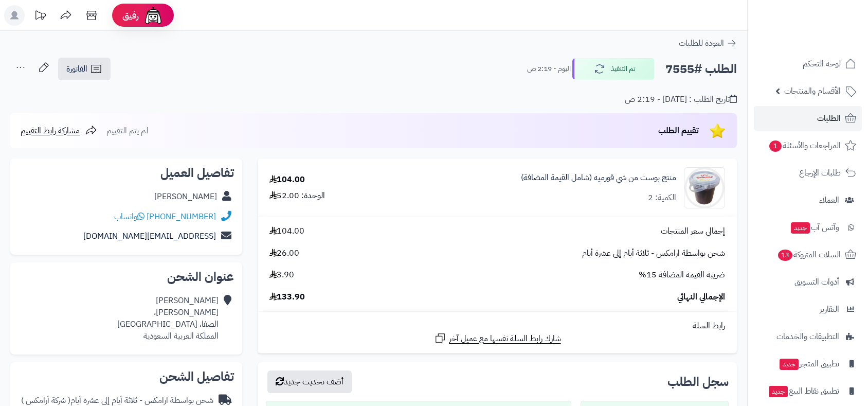 This screenshot has width=868, height=406. Describe the element at coordinates (129, 217) in the screenshot. I see `span: واتساب` at that location.